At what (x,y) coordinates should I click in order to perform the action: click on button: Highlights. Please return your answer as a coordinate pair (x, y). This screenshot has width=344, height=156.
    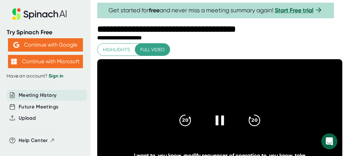
    Looking at the image, I should click on (116, 50).